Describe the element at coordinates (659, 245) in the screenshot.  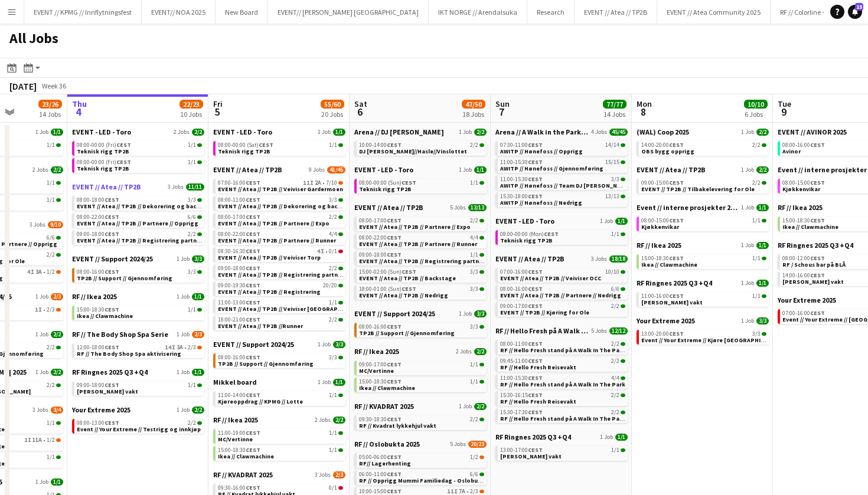
I see `span: RF // Ikea 2025` at that location.